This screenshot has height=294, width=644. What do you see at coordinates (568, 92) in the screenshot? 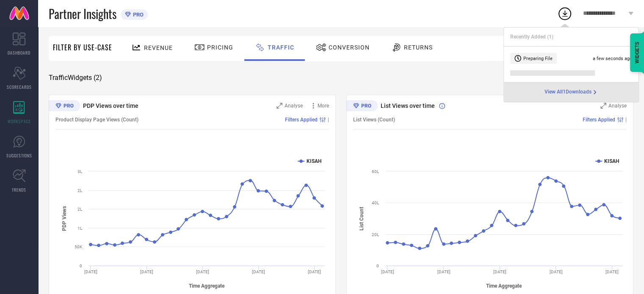
I see `span: View All 1 Downloads` at bounding box center [568, 92].